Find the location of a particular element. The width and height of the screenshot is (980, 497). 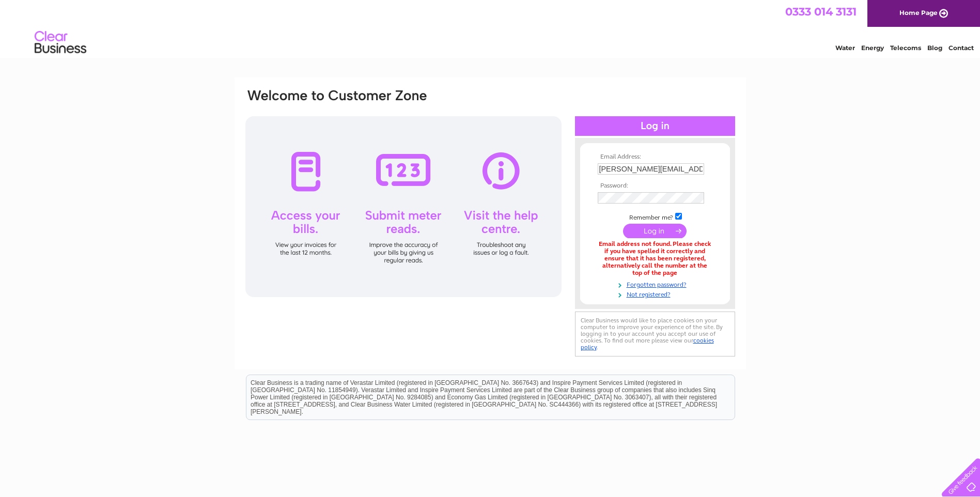

a: Telecoms is located at coordinates (905, 48).